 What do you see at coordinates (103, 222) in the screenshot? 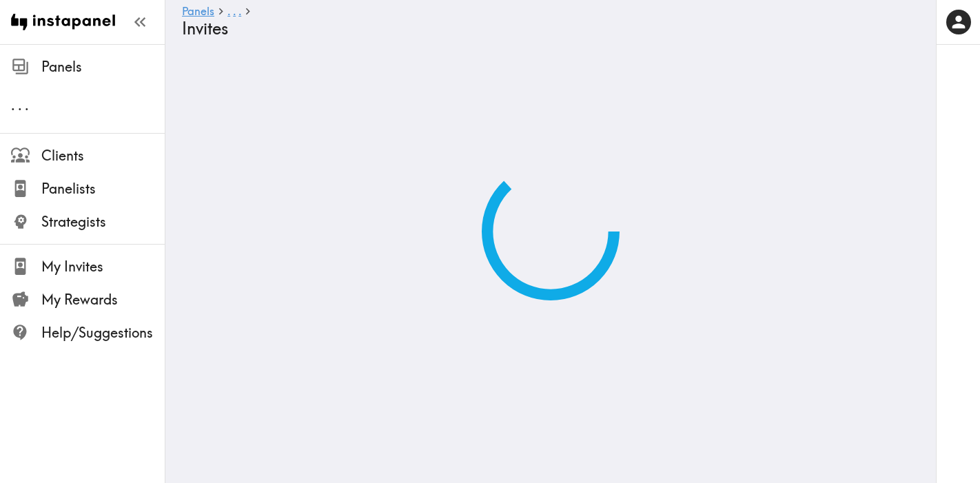
I see `span: Strategists` at bounding box center [103, 222].